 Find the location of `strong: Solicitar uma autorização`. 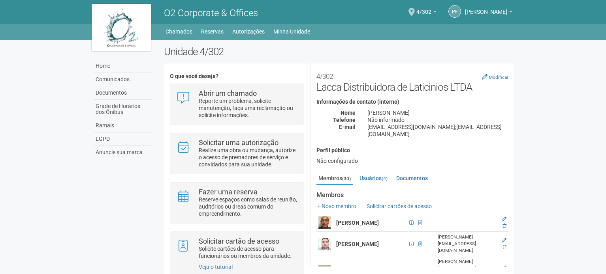

strong: Solicitar uma autorização is located at coordinates (239, 143).